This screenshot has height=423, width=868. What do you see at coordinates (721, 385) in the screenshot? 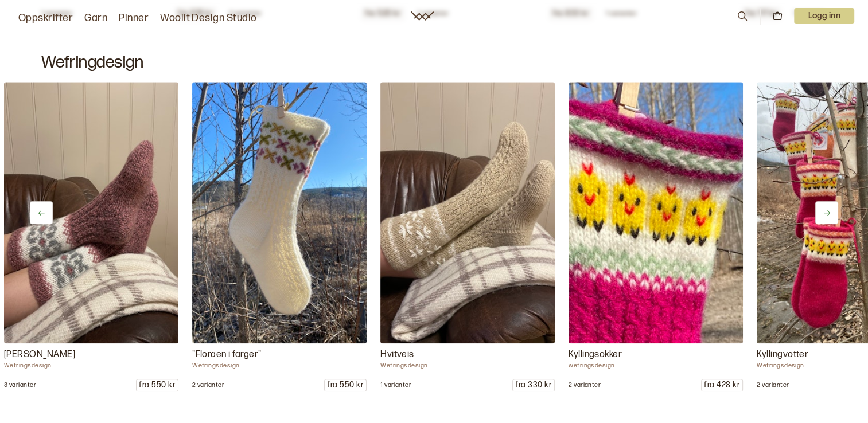
I see `p: fra 428 kr` at bounding box center [721, 385].